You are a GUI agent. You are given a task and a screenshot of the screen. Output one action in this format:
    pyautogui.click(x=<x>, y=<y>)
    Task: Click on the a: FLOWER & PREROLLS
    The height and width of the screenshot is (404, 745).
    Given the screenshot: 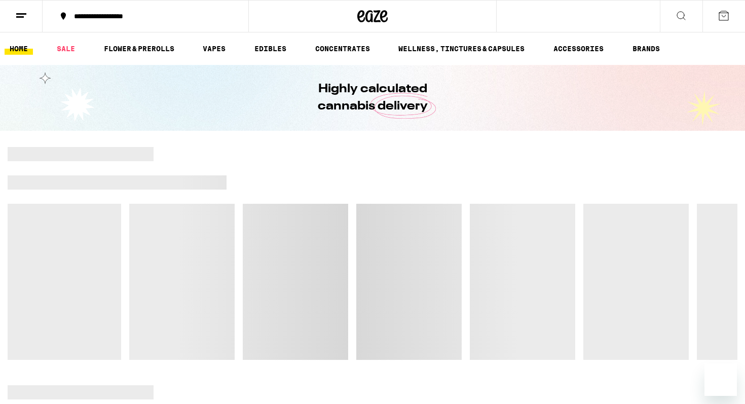 What is the action you would take?
    pyautogui.click(x=139, y=49)
    